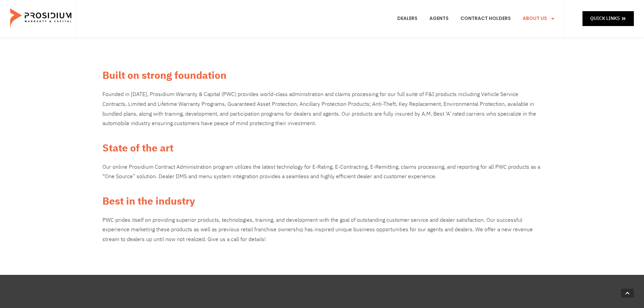  What do you see at coordinates (476, 19) in the screenshot?
I see `nav: Menu` at bounding box center [476, 19].